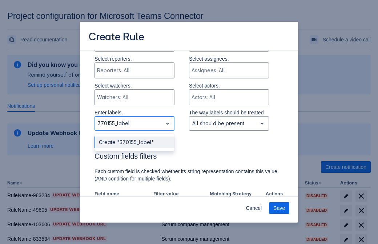  I want to click on th: Field name, so click(123, 194).